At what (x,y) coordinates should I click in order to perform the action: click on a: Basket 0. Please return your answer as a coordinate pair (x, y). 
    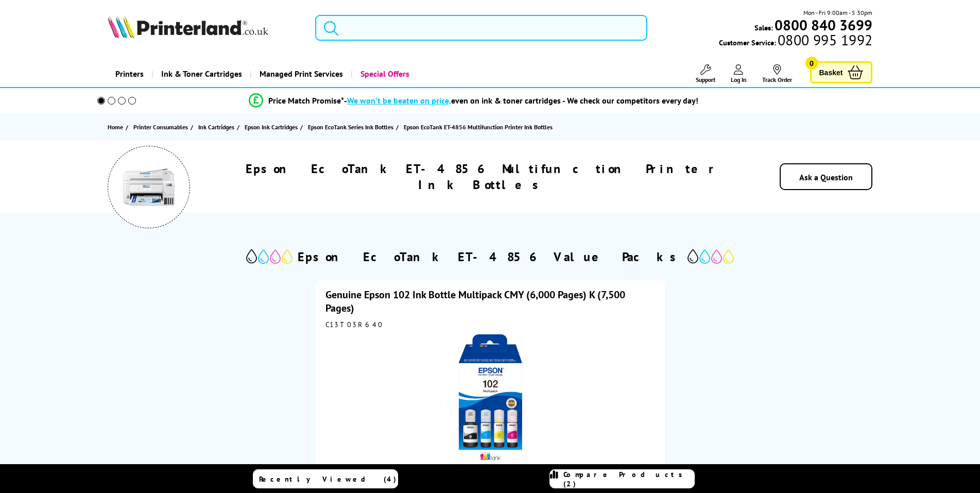
    Looking at the image, I should click on (842, 72).